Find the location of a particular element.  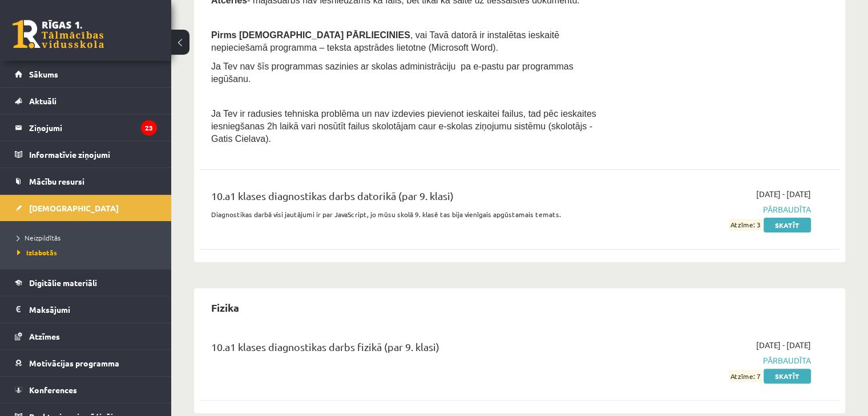

legend: Maksājumi is located at coordinates (93, 310).